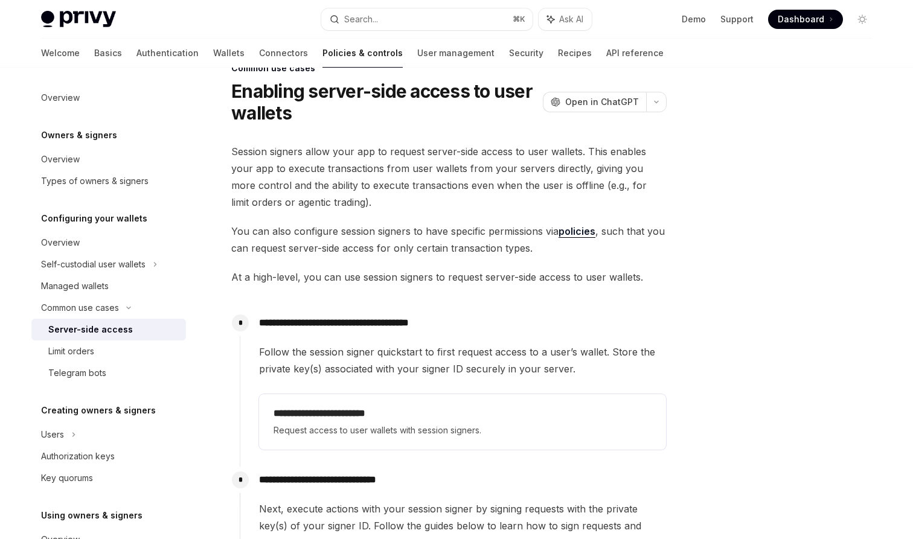  What do you see at coordinates (283, 53) in the screenshot?
I see `a: Connectors` at bounding box center [283, 53].